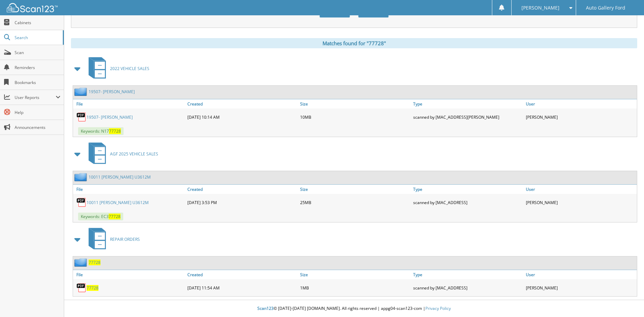 The height and width of the screenshot is (317, 644). I want to click on span: REPAIR ORDERS, so click(125, 239).